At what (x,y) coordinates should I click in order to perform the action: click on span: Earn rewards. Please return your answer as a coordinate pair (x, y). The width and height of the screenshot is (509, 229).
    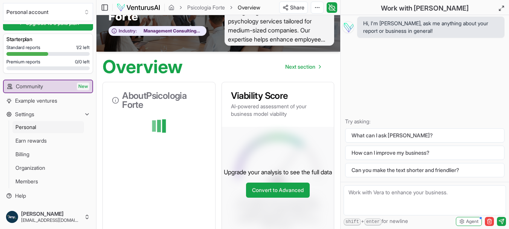
    Looking at the image, I should click on (31, 141).